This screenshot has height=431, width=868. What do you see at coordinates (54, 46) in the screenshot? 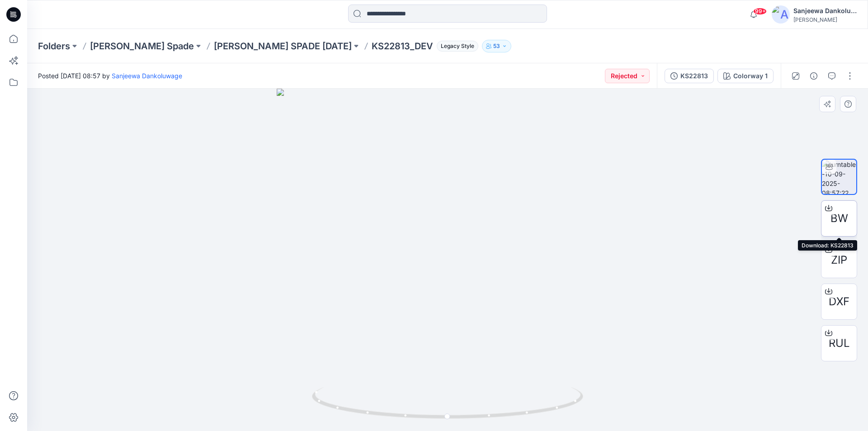
I see `p: Folders` at bounding box center [54, 46].